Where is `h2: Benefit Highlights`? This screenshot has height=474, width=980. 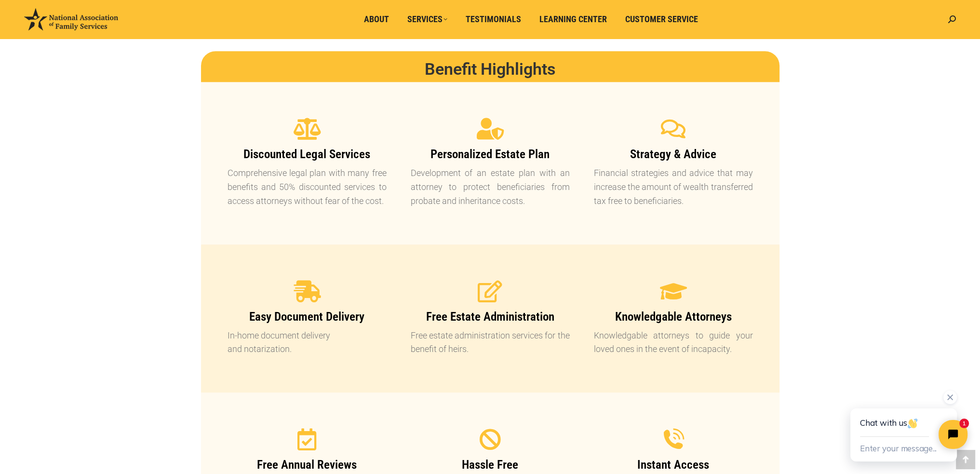 h2: Benefit Highlights is located at coordinates (490, 69).